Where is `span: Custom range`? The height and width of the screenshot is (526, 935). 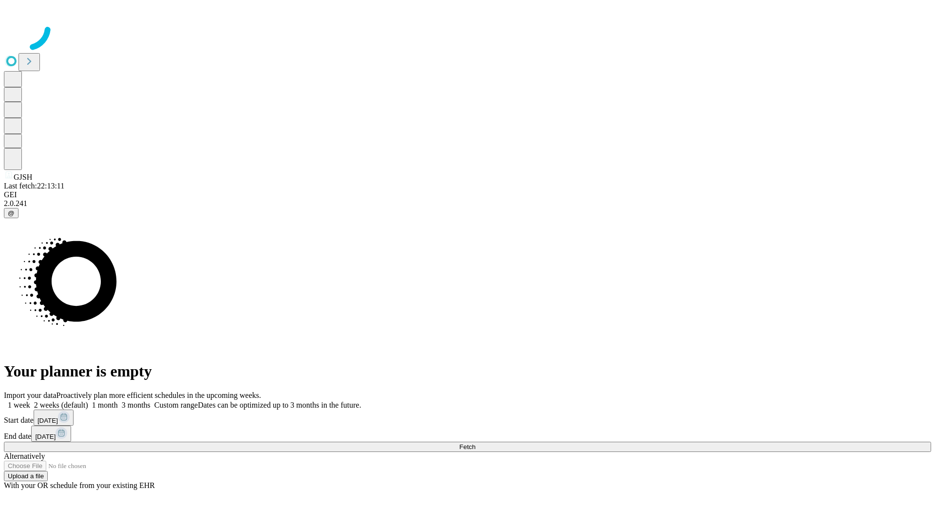
span: Custom range is located at coordinates (176, 405).